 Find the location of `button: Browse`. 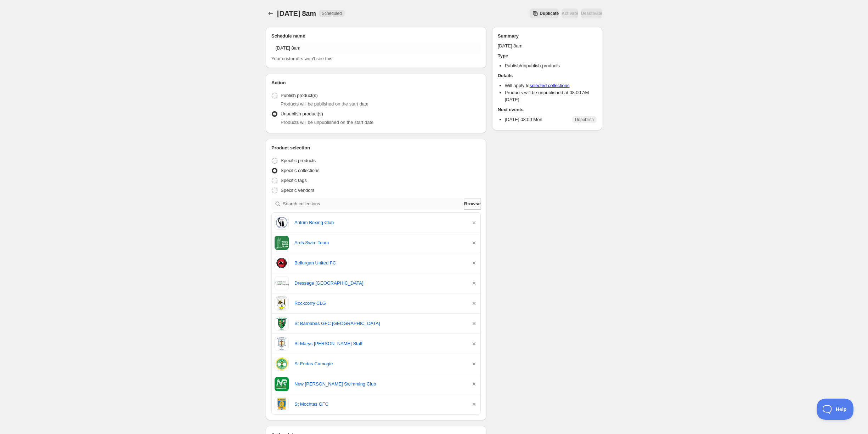

button: Browse is located at coordinates (472, 204).